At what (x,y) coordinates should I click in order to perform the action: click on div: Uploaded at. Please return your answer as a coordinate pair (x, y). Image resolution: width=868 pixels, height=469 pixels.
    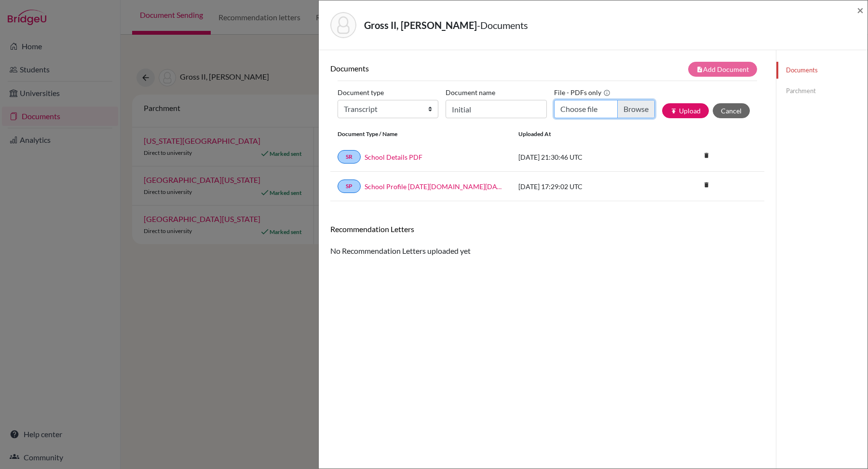
    Looking at the image, I should click on (583, 134).